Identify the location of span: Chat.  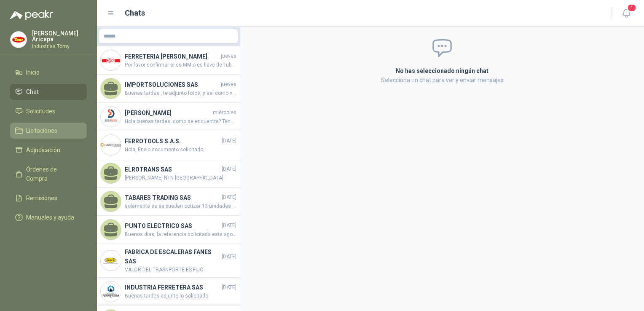
(33, 92).